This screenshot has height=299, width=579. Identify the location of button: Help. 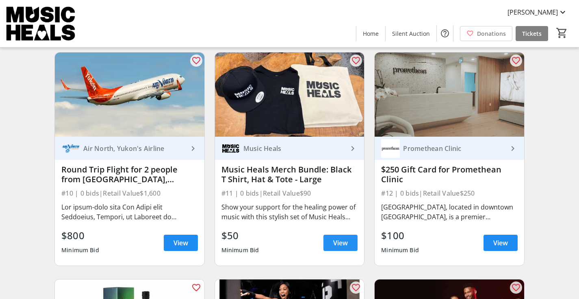
(445, 33).